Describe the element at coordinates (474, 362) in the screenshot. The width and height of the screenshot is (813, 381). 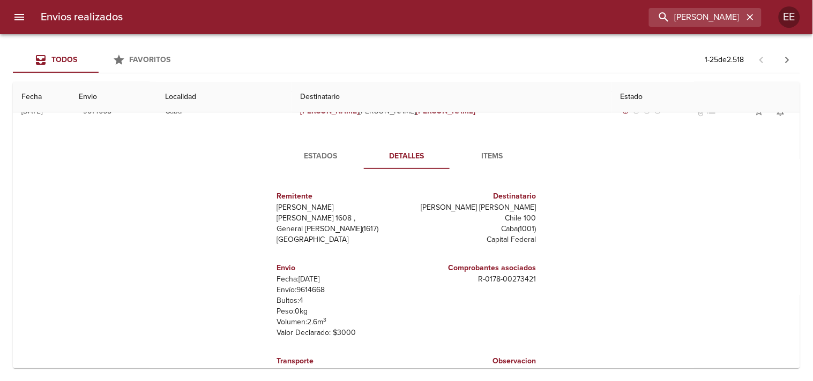
I see `h6: Observacion` at that location.